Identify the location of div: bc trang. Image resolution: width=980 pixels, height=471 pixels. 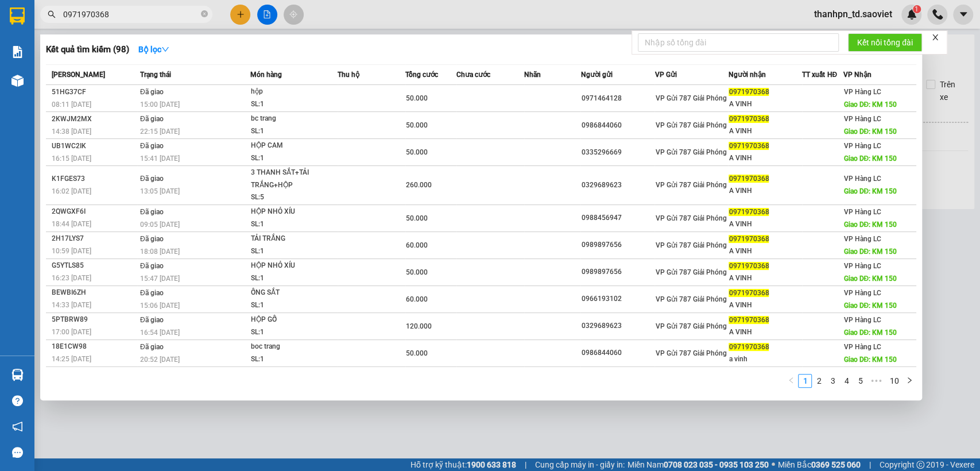
(294, 119).